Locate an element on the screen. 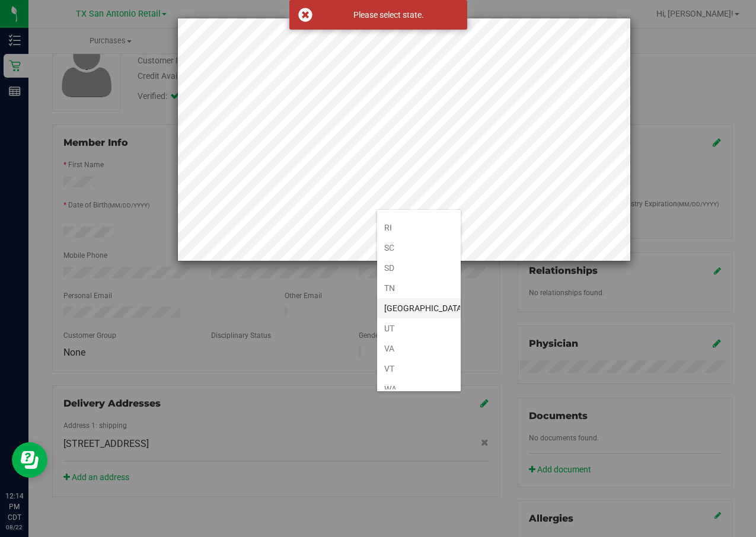 This screenshot has height=537, width=756. li: UT is located at coordinates (418, 328).